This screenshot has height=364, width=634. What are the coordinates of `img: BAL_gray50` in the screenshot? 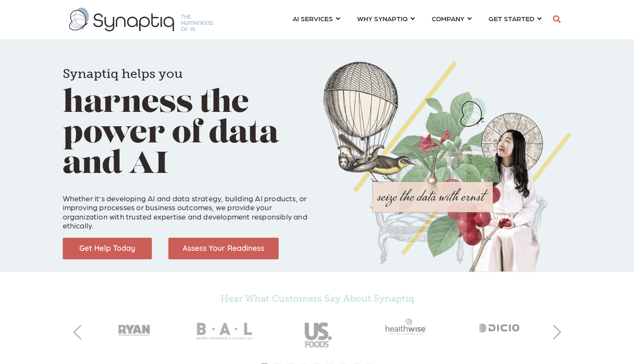 It's located at (225, 332).